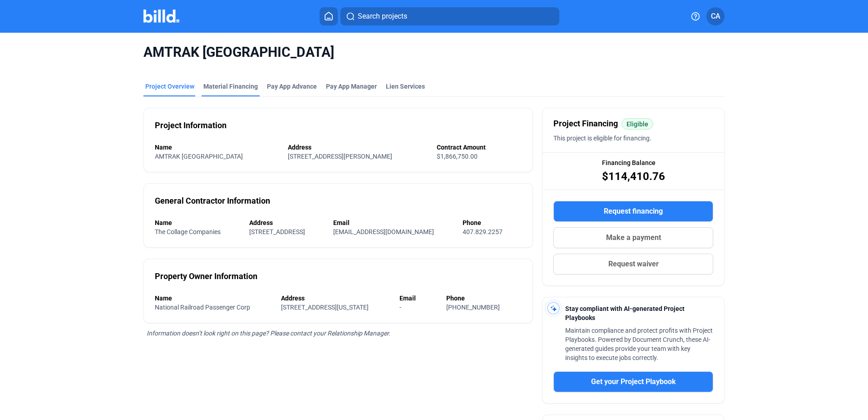 This screenshot has width=868, height=420. What do you see at coordinates (212, 201) in the screenshot?
I see `div: General Contractor Information` at bounding box center [212, 201].